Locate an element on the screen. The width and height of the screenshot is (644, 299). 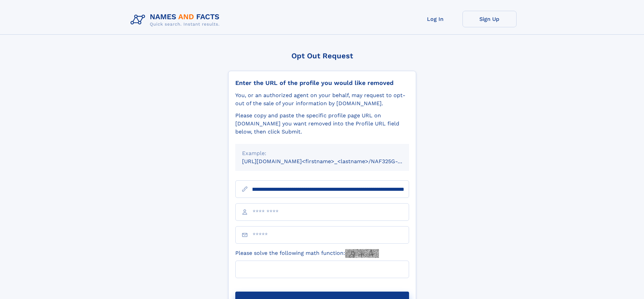
label: Please solve the following math function: is located at coordinates (307, 254).